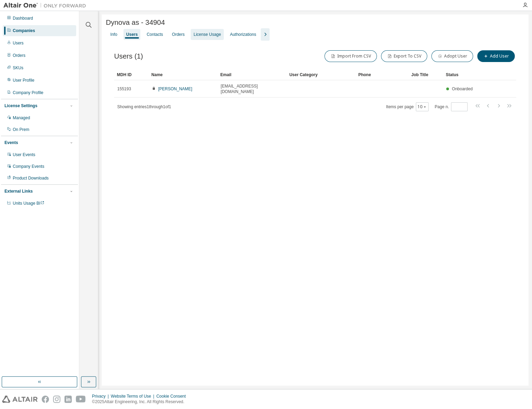  Describe the element at coordinates (20, 399) in the screenshot. I see `img: altair_logo.svg` at that location.